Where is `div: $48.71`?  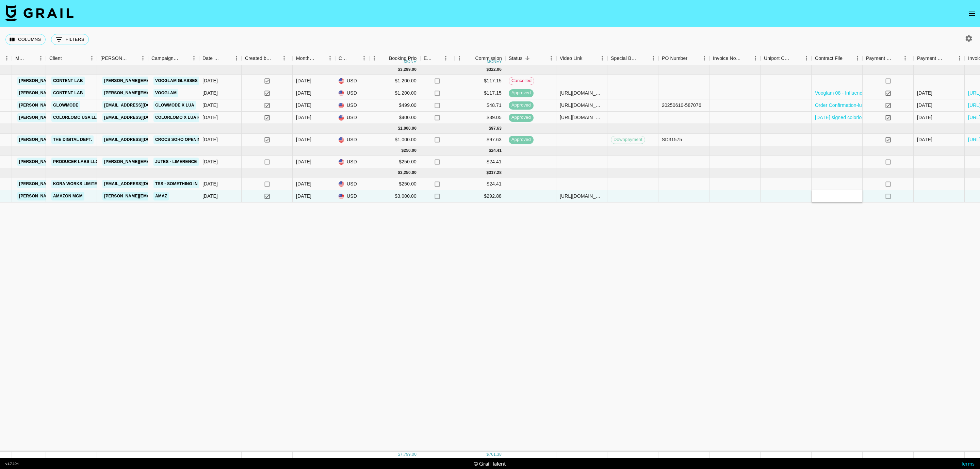
div: $48.71 is located at coordinates (480, 105).